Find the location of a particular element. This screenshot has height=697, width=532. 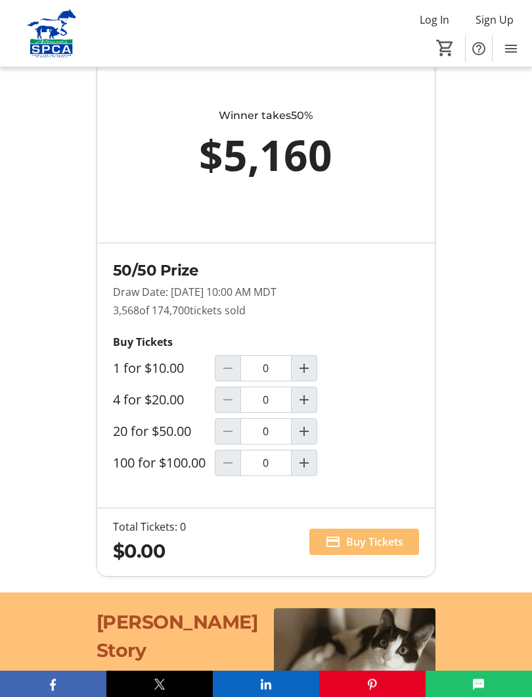

div: $0.00 is located at coordinates (149, 552).